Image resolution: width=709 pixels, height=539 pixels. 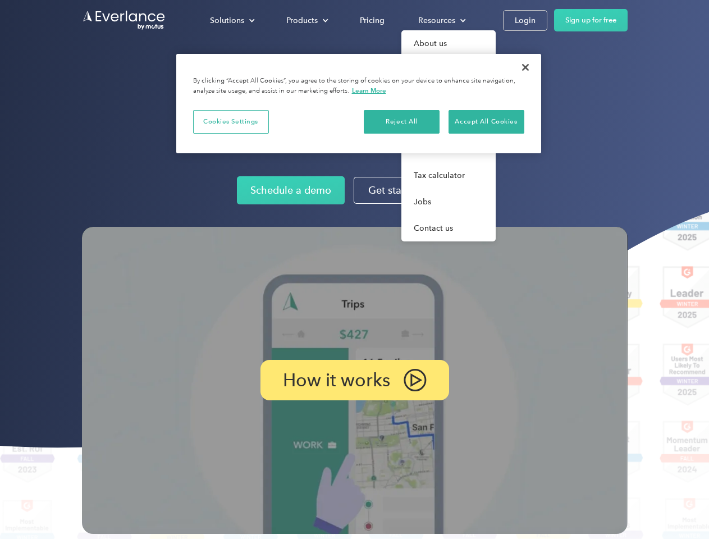 What do you see at coordinates (448, 228) in the screenshot?
I see `a: Contact us` at bounding box center [448, 228].